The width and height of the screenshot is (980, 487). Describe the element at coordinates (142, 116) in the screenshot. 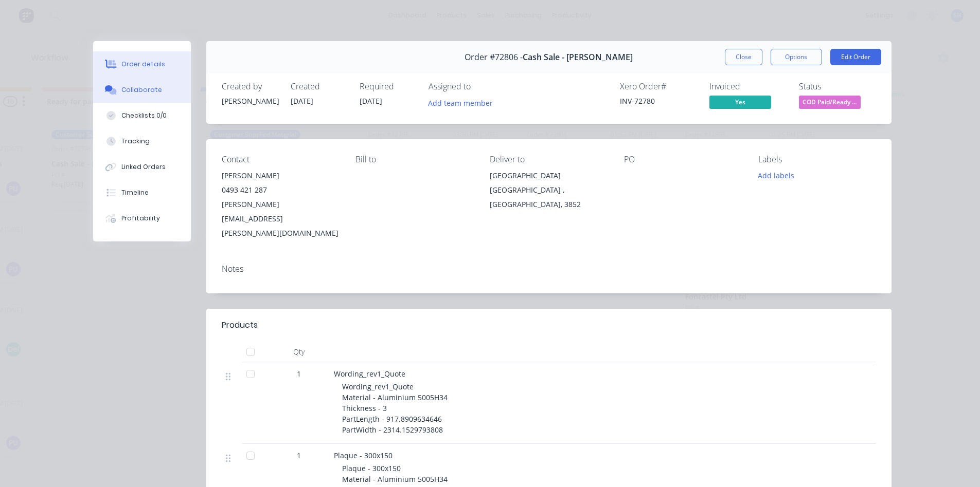

I see `button: Checklists 0/0` at that location.